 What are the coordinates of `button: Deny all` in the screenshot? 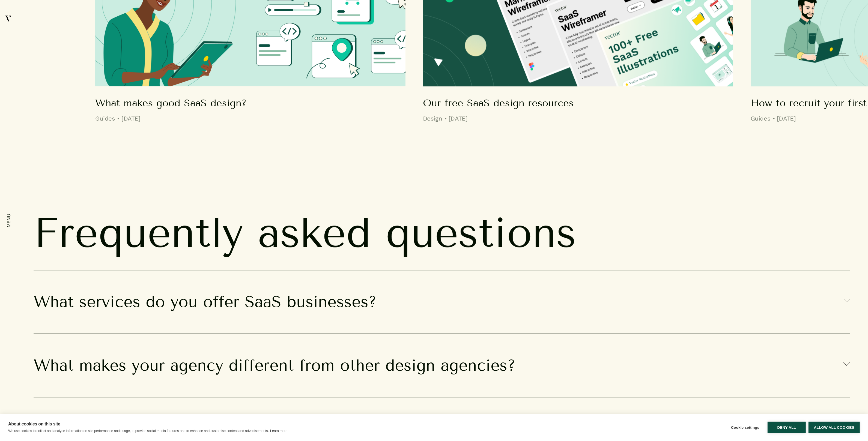 It's located at (786, 427).